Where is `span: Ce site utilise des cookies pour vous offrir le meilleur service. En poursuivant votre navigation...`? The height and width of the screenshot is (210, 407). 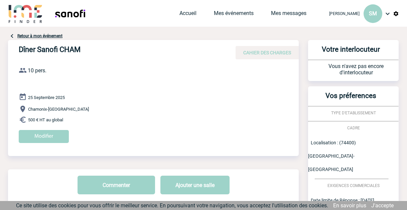
span: Ce site utilise des cookies pour vous offrir le meilleur service. En poursuivant votre navigation... is located at coordinates (172, 206).